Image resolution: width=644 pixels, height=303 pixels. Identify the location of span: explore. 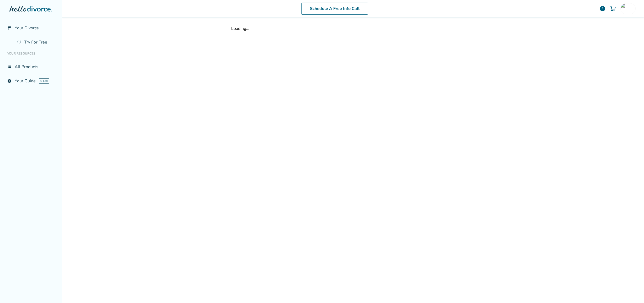
(9, 81).